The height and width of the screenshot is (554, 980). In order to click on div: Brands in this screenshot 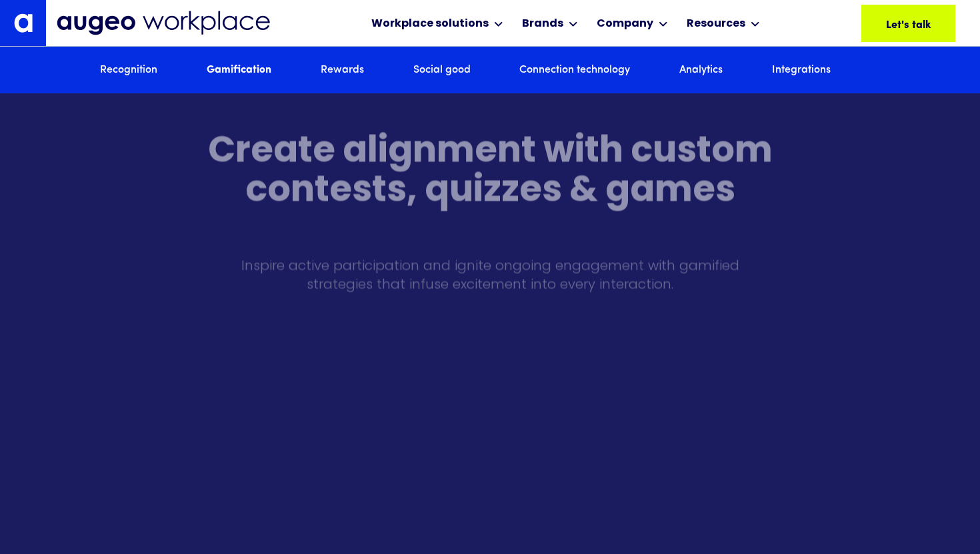, I will do `click(543, 24)`.